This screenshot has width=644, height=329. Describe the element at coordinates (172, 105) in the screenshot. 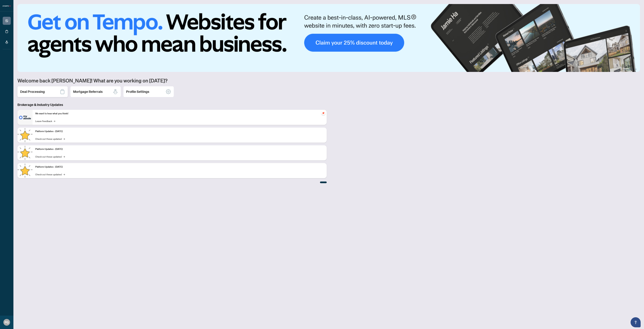

I see `h3: Brokerage & Industry Updates` at that location.